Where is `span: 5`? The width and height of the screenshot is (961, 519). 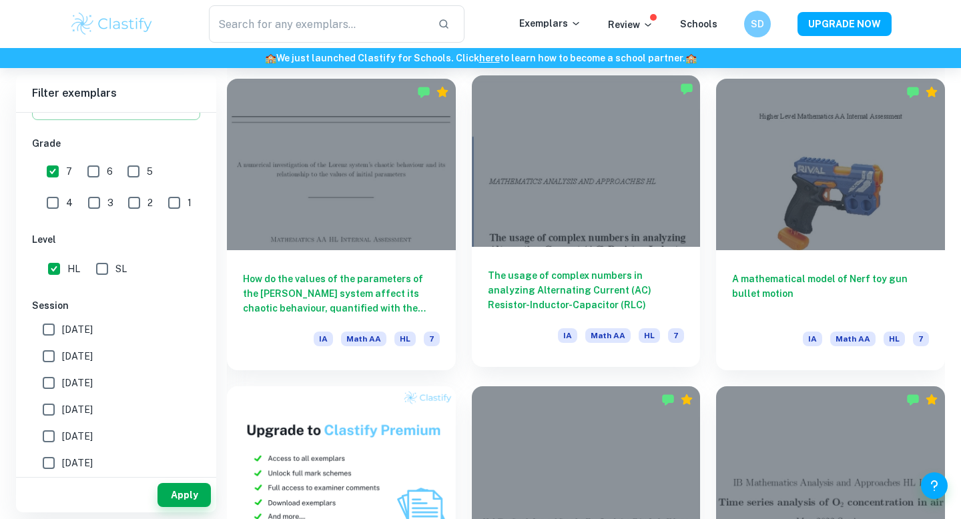 span: 5 is located at coordinates (149, 171).